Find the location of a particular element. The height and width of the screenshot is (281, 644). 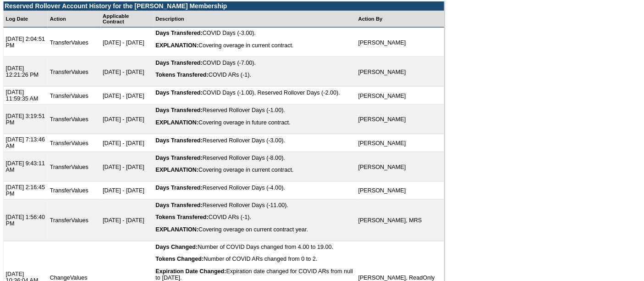

a: C is located at coordinates (20, 10).